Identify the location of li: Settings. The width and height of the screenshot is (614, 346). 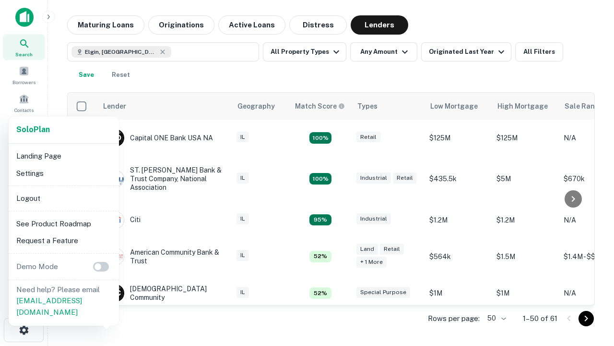
(64, 173).